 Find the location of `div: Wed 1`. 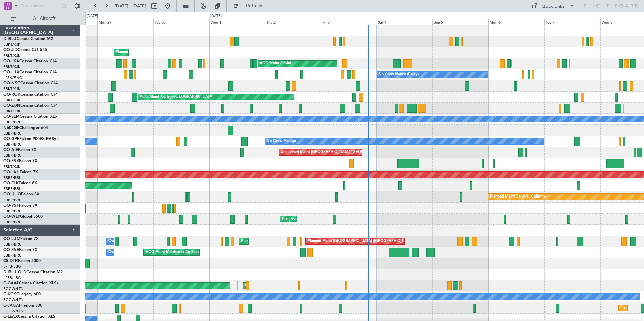

div: Wed 1 is located at coordinates (237, 22).